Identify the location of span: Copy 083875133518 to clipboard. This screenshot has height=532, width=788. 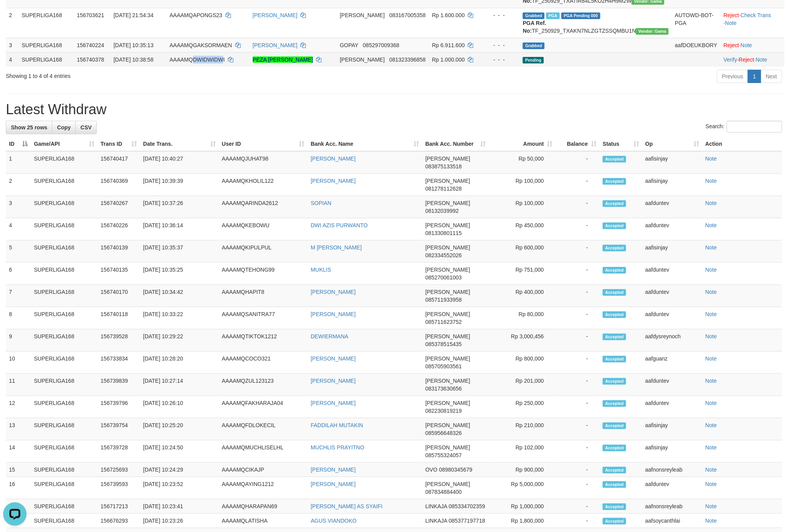
(443, 167).